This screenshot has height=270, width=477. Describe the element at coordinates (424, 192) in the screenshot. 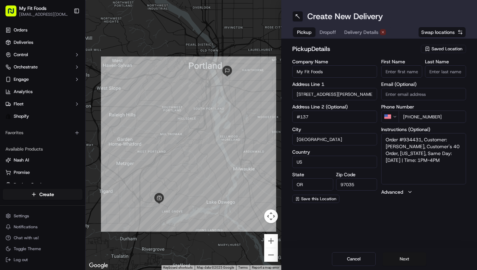

I see `button: Advanced` at that location.